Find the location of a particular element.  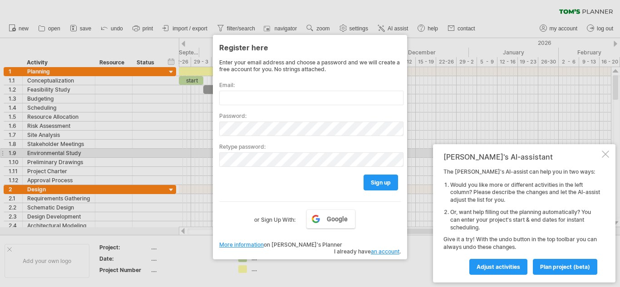

label: Retype password: is located at coordinates (310, 146).